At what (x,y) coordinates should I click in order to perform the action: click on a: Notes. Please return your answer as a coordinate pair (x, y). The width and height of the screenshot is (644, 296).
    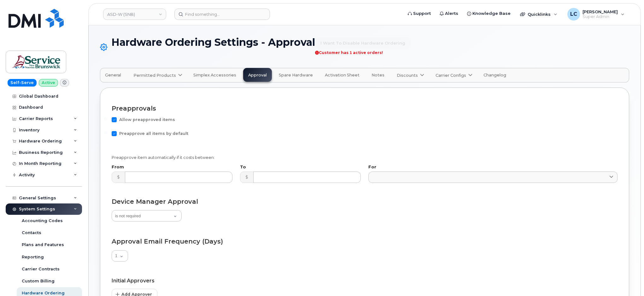
    Looking at the image, I should click on (378, 75).